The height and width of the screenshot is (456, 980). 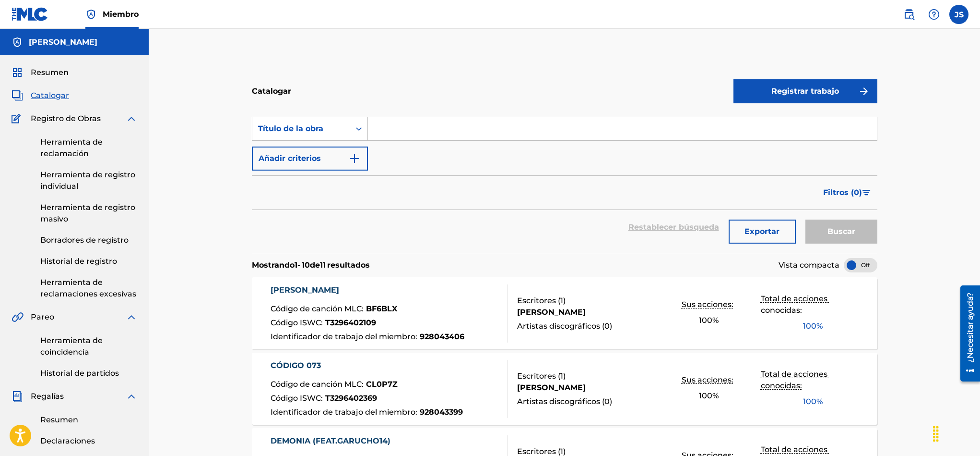 What do you see at coordinates (909, 14) in the screenshot?
I see `img: buscar` at bounding box center [909, 14].